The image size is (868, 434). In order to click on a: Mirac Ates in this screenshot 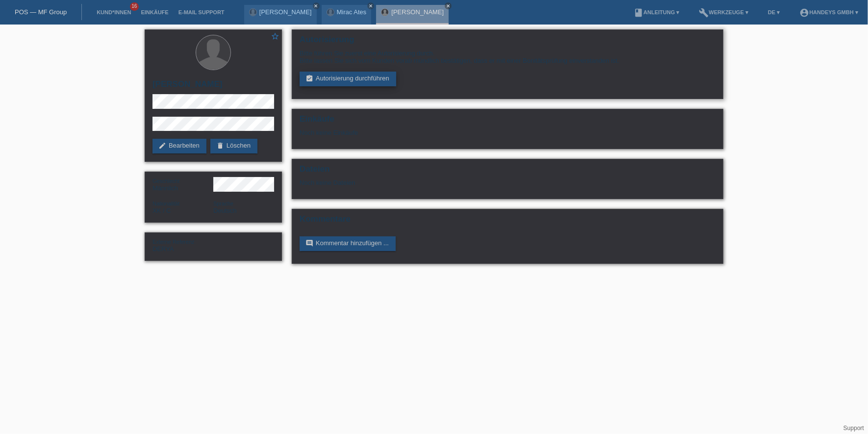, I will do `click(352, 11)`.